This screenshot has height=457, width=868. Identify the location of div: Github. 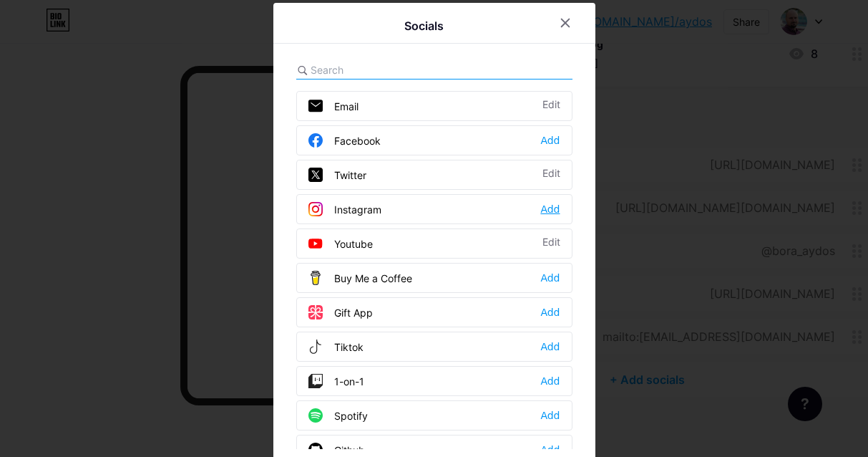
(336, 449).